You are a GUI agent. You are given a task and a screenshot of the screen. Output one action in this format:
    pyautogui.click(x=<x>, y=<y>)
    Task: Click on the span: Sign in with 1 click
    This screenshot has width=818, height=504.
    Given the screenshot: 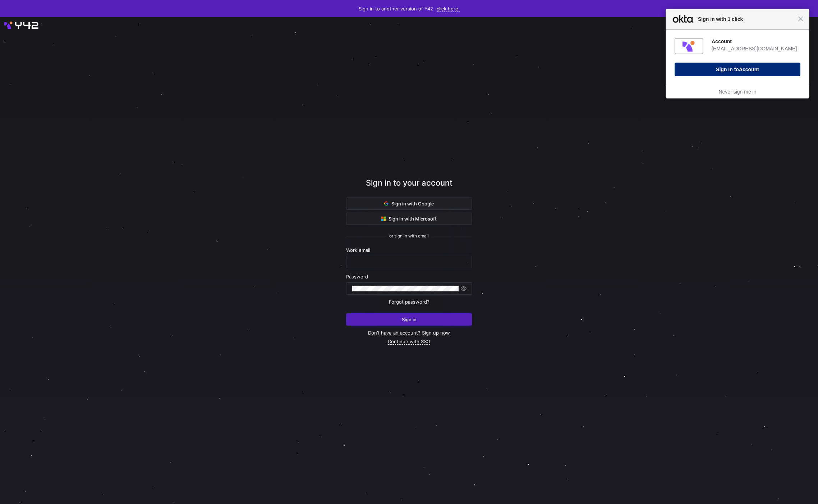 What is the action you would take?
    pyautogui.click(x=746, y=19)
    